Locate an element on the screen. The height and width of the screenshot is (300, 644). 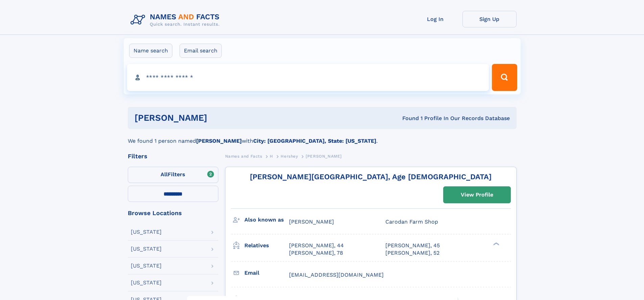
span: Hershey is located at coordinates (289, 156).